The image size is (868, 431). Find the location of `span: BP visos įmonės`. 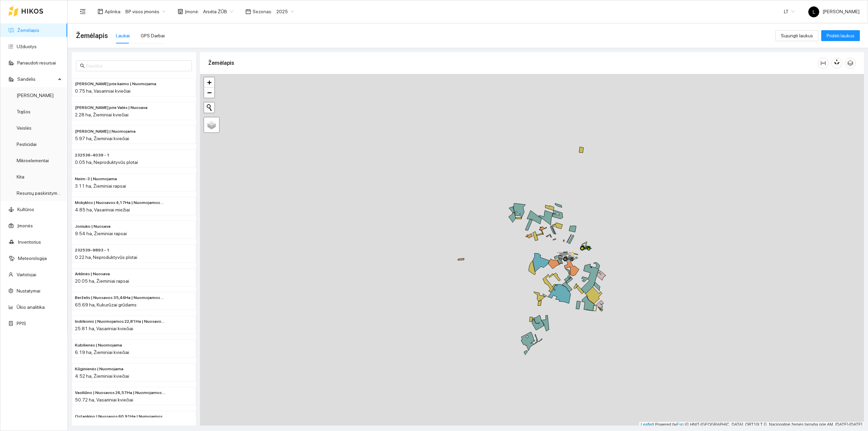

span: BP visos įmonės is located at coordinates (145, 11).